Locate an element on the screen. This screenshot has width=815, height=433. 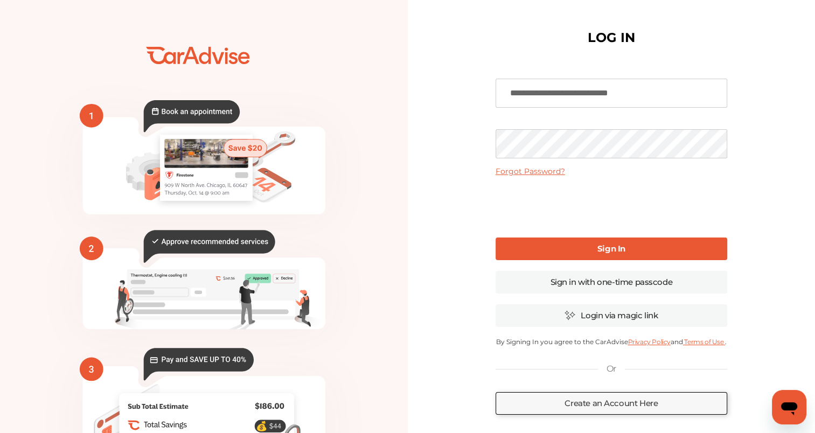
img: magic_icon.32c66aac.svg is located at coordinates (570, 315).